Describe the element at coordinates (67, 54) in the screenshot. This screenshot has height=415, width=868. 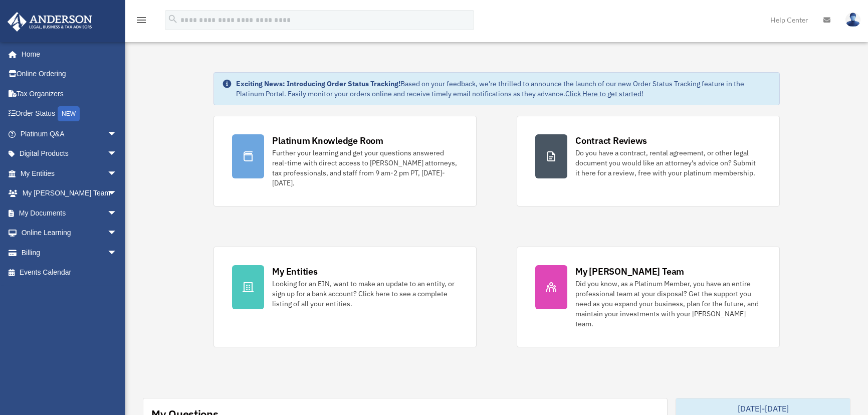
I see `a: Home` at that location.